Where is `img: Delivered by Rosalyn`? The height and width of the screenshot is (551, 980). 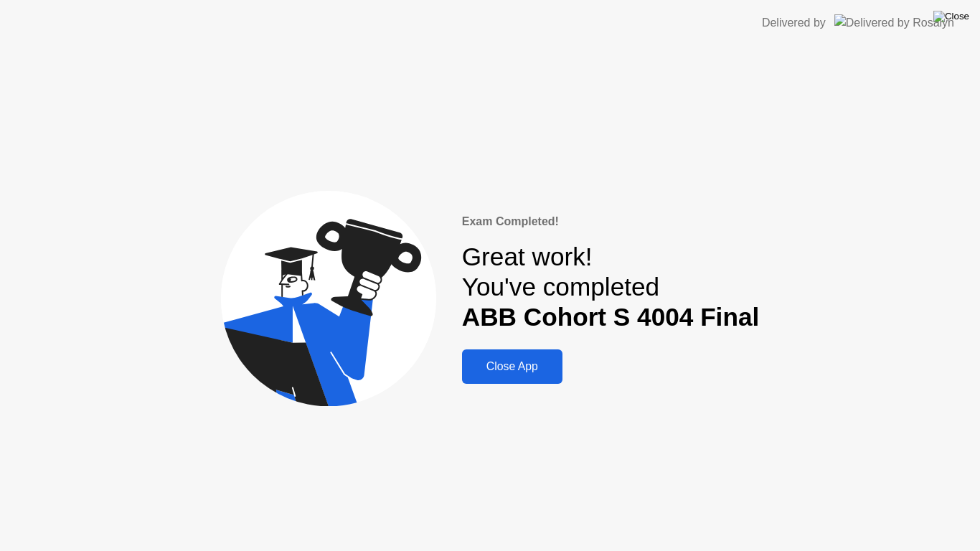
img: Delivered by Rosalyn is located at coordinates (894, 22).